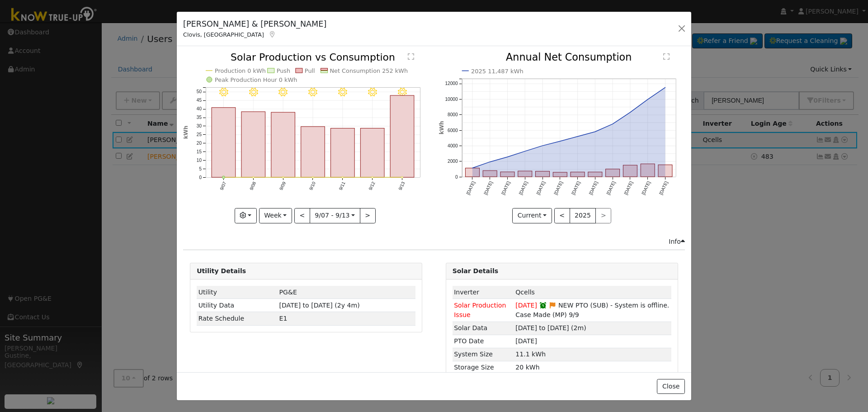 This screenshot has width=868, height=412. Describe the element at coordinates (342, 185) in the screenshot. I see `text: 9/11` at that location.